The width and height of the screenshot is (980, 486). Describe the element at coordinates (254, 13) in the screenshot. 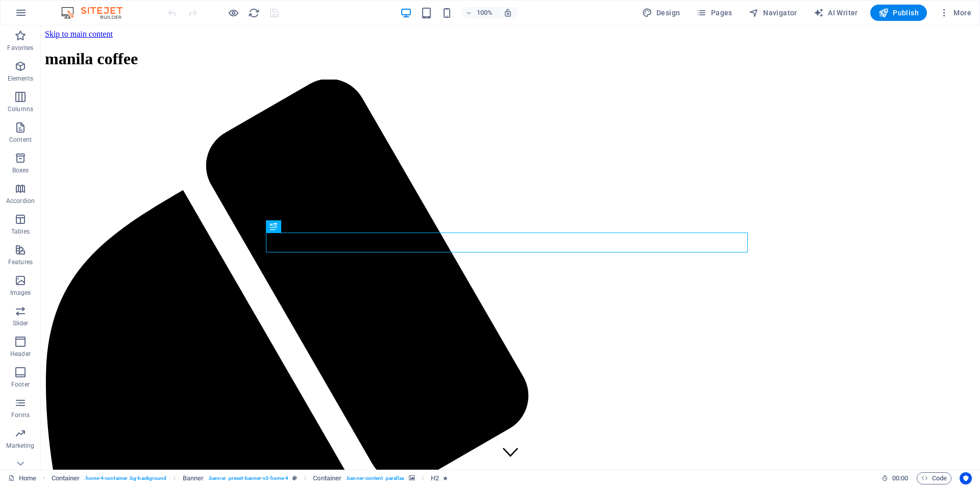

I see `button: reload` at that location.